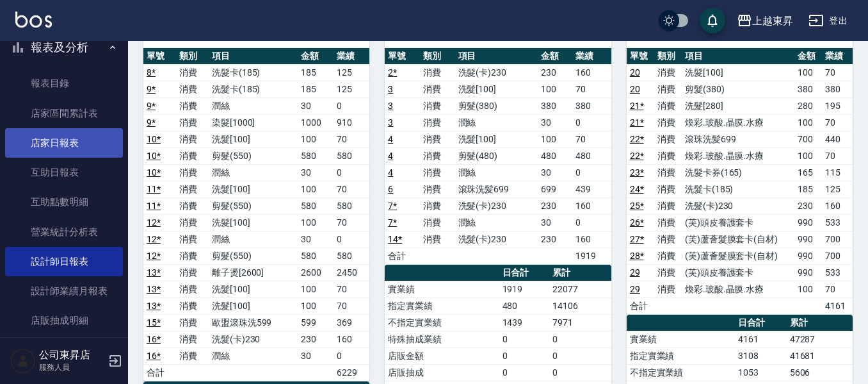  Describe the element at coordinates (555, 189) in the screenshot. I see `td: 699` at that location.